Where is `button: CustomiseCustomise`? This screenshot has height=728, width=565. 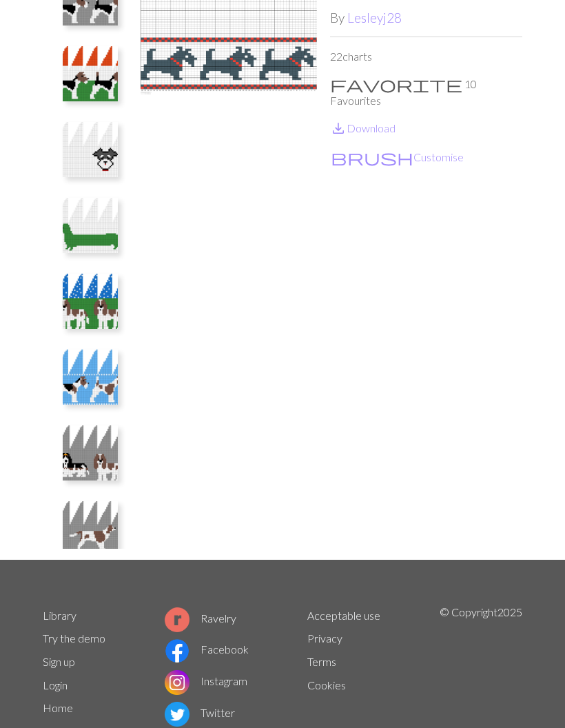
button: CustomiseCustomise is located at coordinates (397, 157).